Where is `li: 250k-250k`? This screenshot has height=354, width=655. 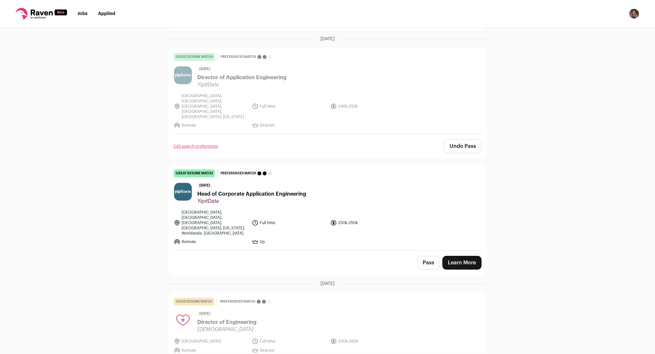
li: 250k-250k is located at coordinates (368, 223).